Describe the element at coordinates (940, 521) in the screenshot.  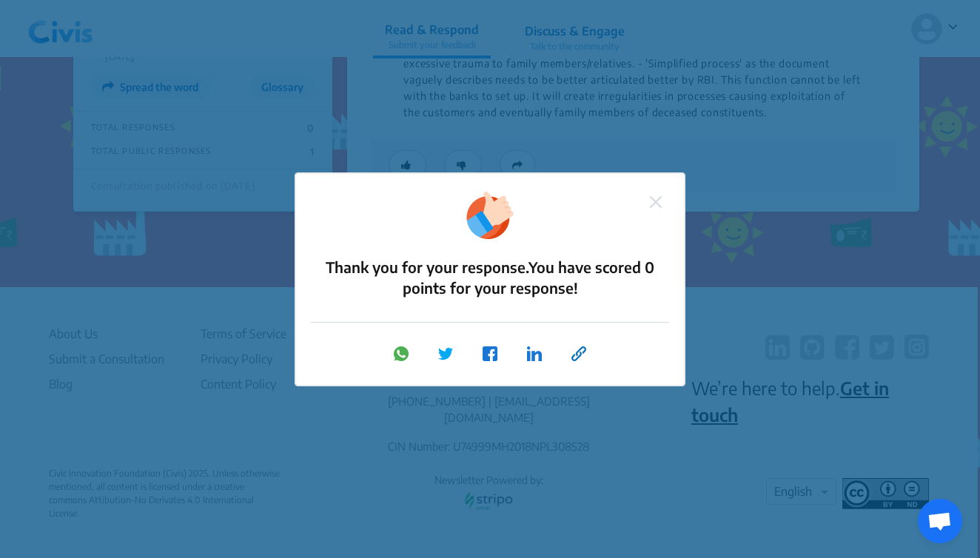
I see `a: Open chat` at that location.